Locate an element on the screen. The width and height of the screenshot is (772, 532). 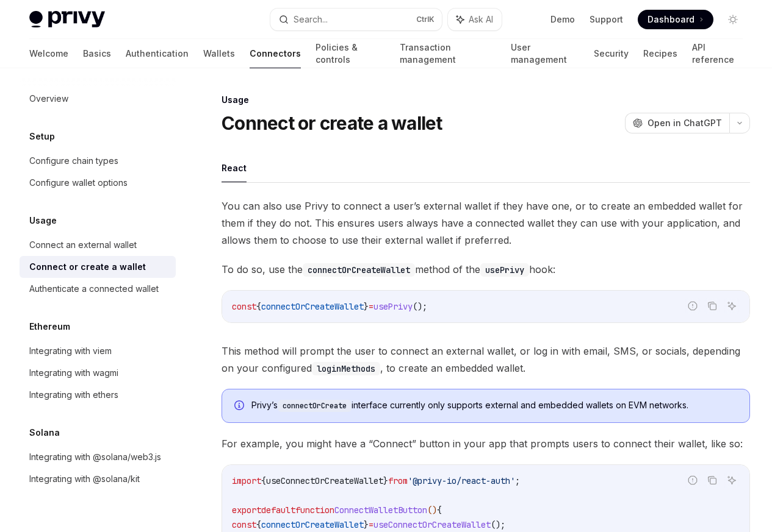
a: Dashboard is located at coordinates (675, 20).